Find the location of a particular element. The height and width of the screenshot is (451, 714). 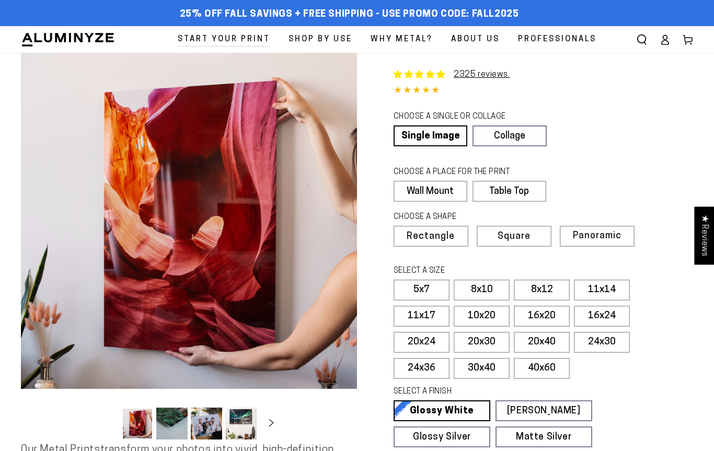

span: Panoramic is located at coordinates (597, 236).